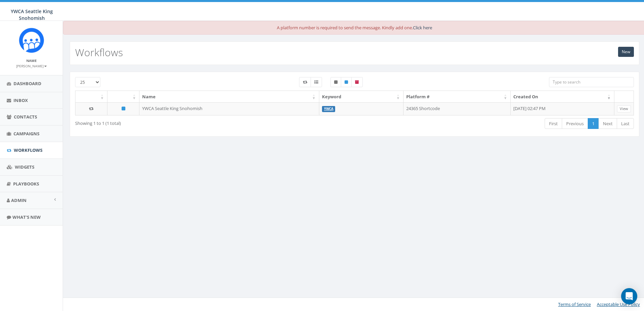  I want to click on span: Widgets, so click(24, 167).